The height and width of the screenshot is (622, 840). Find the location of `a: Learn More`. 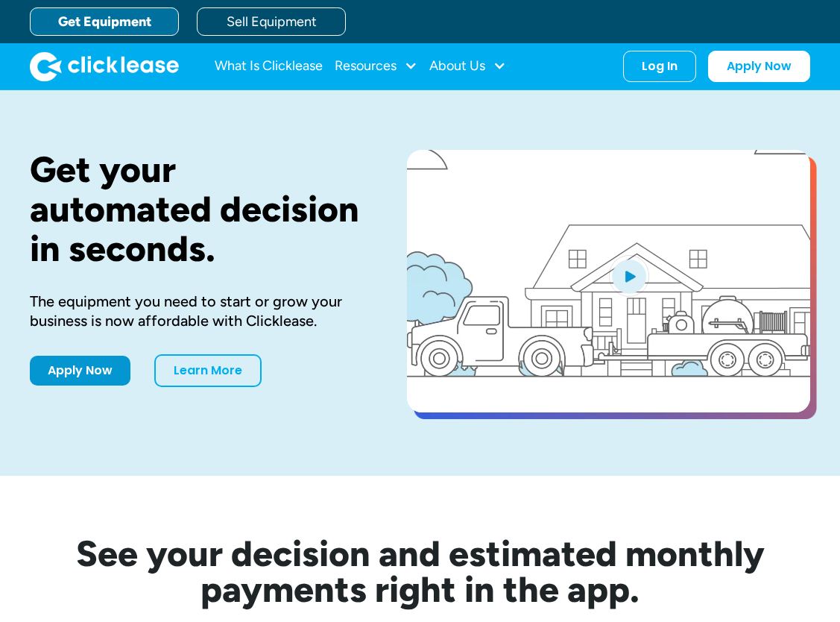

a: Learn More is located at coordinates (208, 370).